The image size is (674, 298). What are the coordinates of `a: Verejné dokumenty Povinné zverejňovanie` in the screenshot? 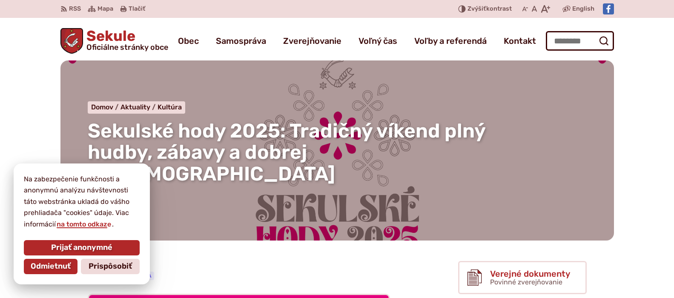 It's located at (522, 278).